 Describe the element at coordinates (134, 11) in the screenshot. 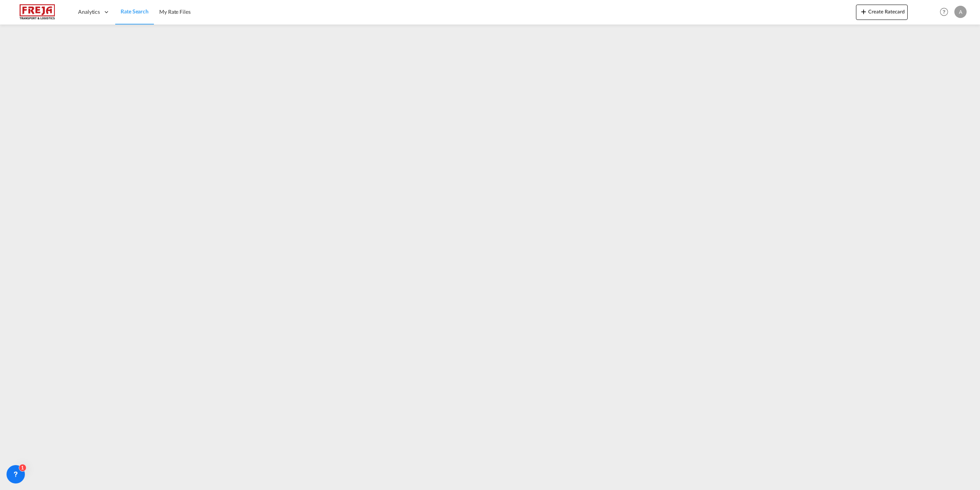

I see `span: Rate Search` at that location.